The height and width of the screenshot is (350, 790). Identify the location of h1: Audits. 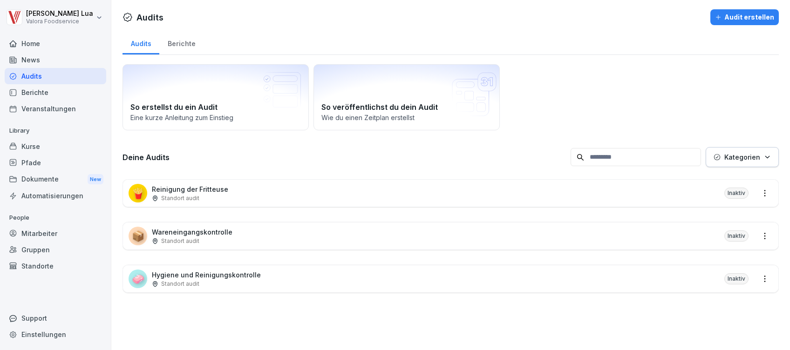
(150, 17).